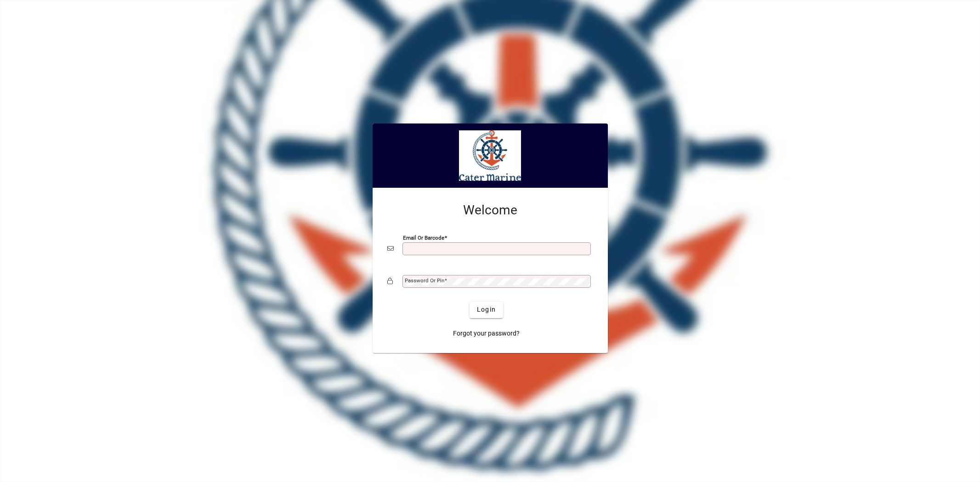  Describe the element at coordinates (425, 281) in the screenshot. I see `mat-label: Password or Pin` at that location.